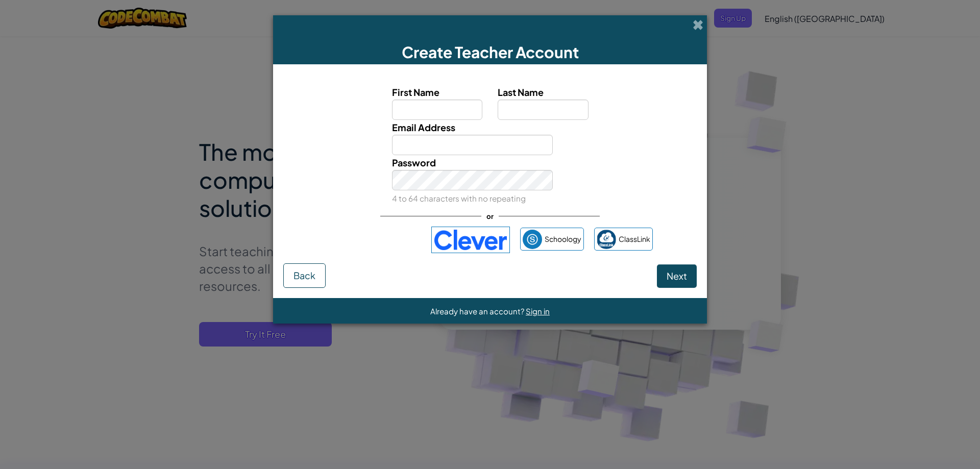  I want to click on span: Sign in, so click(537, 310).